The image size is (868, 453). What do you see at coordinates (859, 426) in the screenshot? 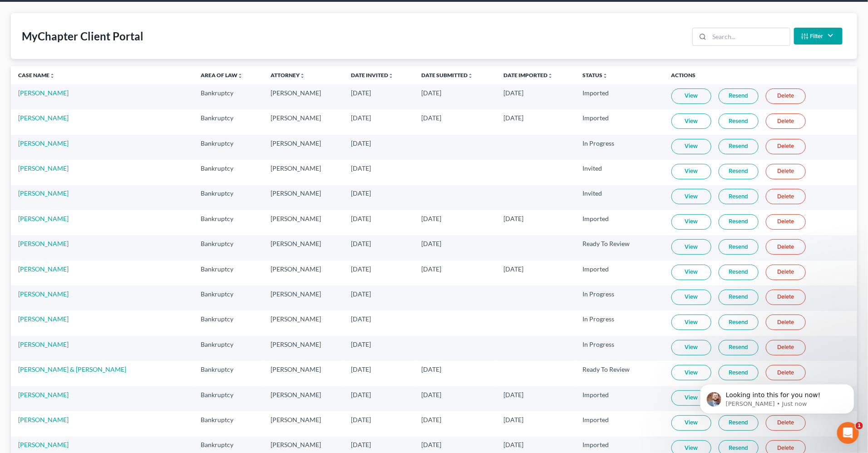
I see `span: 1` at bounding box center [859, 426].